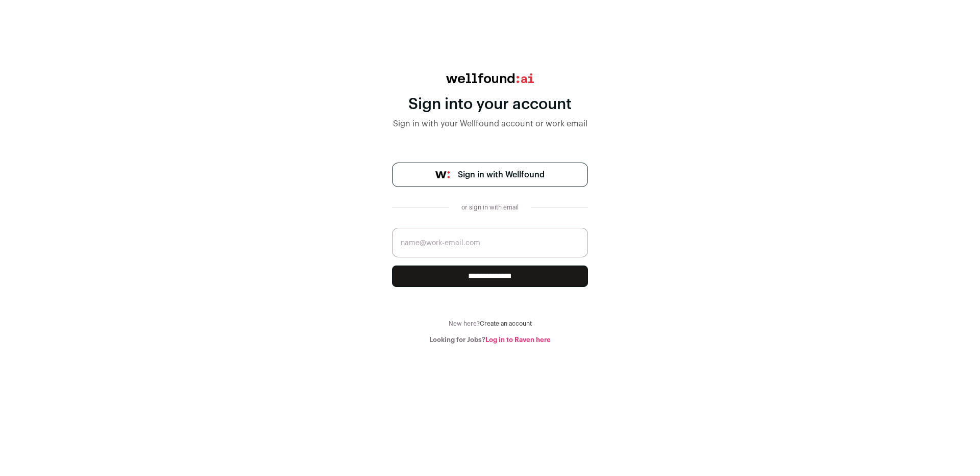 The height and width of the screenshot is (476, 980). I want to click on img: wellfound:ai, so click(490, 78).